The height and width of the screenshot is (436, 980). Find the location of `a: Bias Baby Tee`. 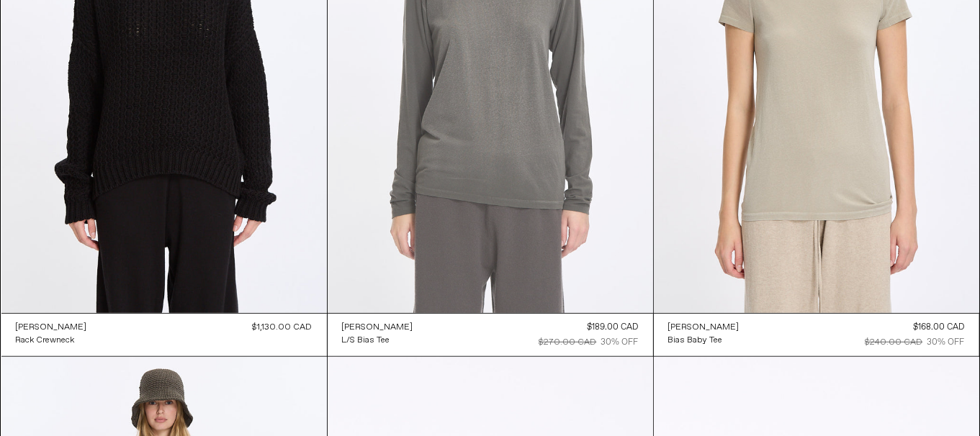

a: Bias Baby Tee is located at coordinates (704, 341).